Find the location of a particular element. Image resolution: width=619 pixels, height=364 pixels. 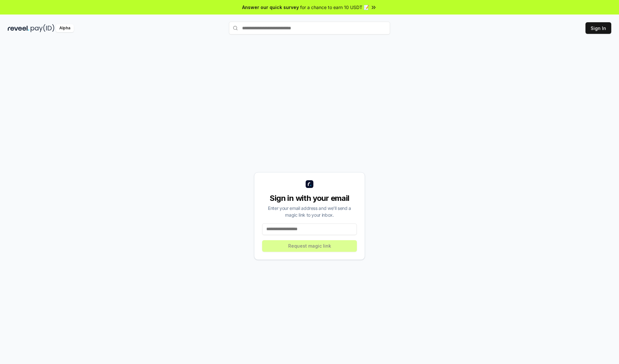

img: reveel_dark is located at coordinates (19, 28).